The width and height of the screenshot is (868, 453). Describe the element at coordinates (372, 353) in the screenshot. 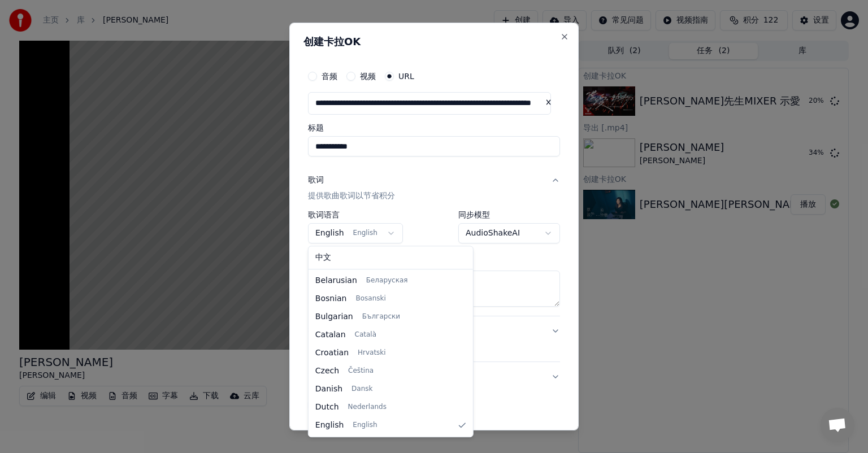

I see `span: Hrvatski` at that location.